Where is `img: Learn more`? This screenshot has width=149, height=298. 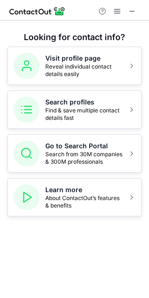
img: Learn more is located at coordinates (27, 197).